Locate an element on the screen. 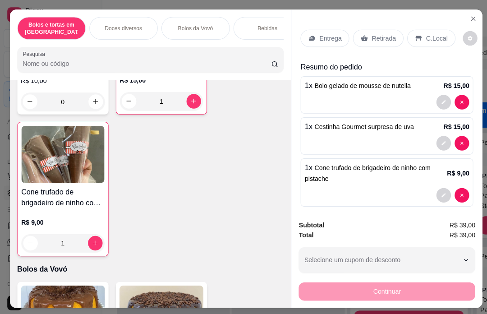 The height and width of the screenshot is (314, 487). span: Bolo gelado de mousse de nutella is located at coordinates (358, 85).